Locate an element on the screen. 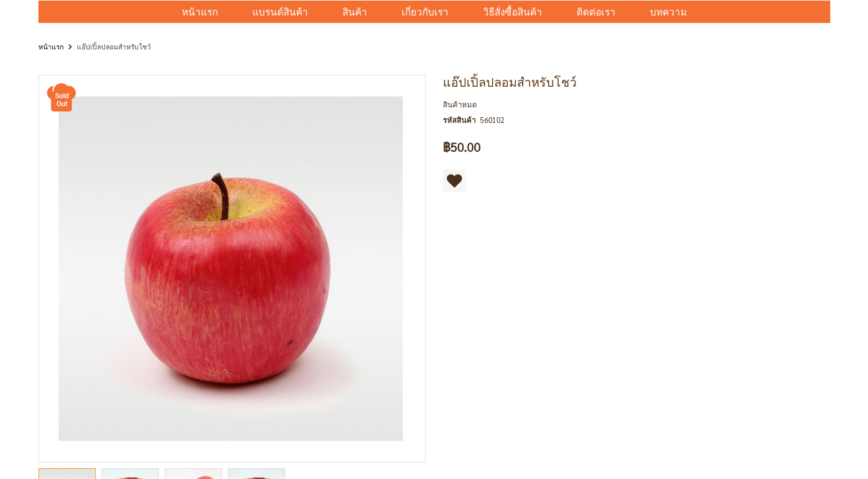 This screenshot has height=479, width=868. a: บทความ is located at coordinates (668, 11).